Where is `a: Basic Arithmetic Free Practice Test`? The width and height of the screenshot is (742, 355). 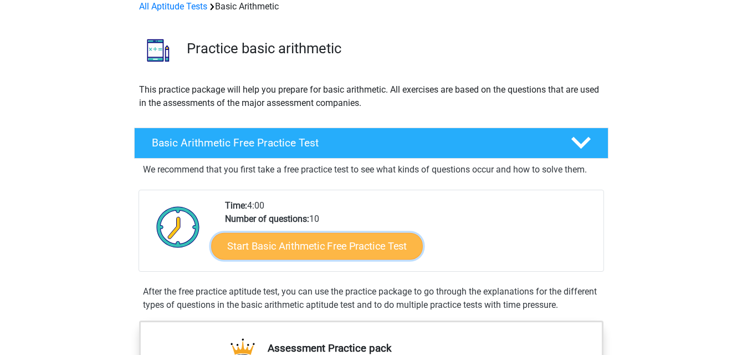 a: Basic Arithmetic Free Practice Test is located at coordinates (371, 143).